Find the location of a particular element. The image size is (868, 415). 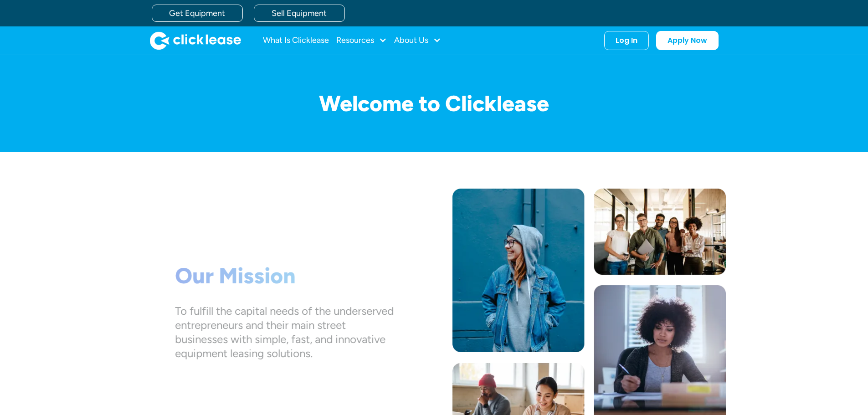

a: What Is Clicklease is located at coordinates (296, 40).